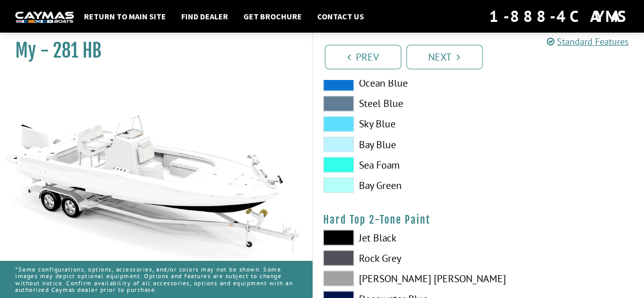  Describe the element at coordinates (395, 258) in the screenshot. I see `label: Rock Grey` at that location.